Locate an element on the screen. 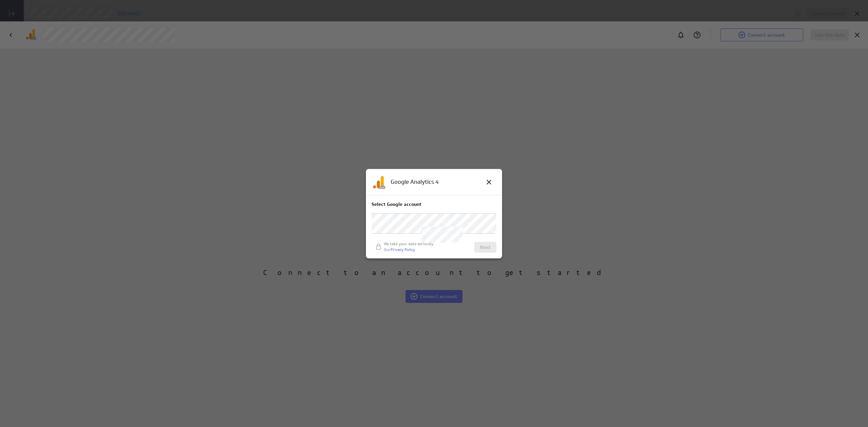  p: Google Analytics 4 is located at coordinates (415, 182).